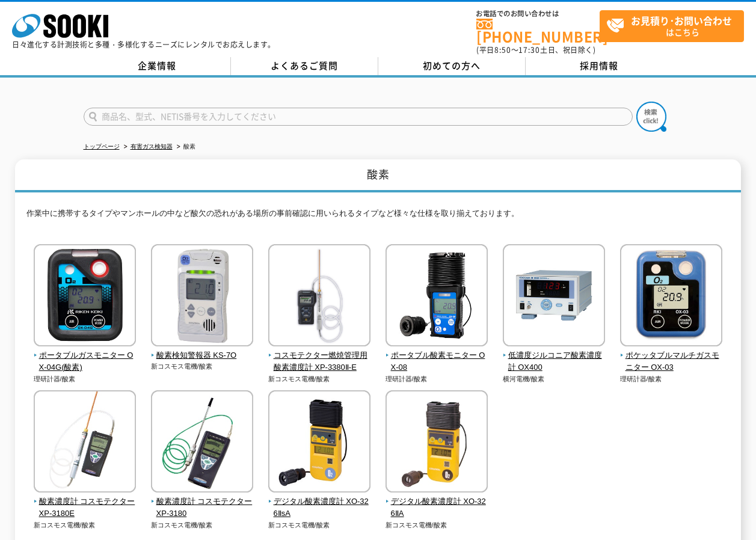 The height and width of the screenshot is (540, 756). I want to click on span: ポケッタブルマルチガスモニター OX-03, so click(671, 362).